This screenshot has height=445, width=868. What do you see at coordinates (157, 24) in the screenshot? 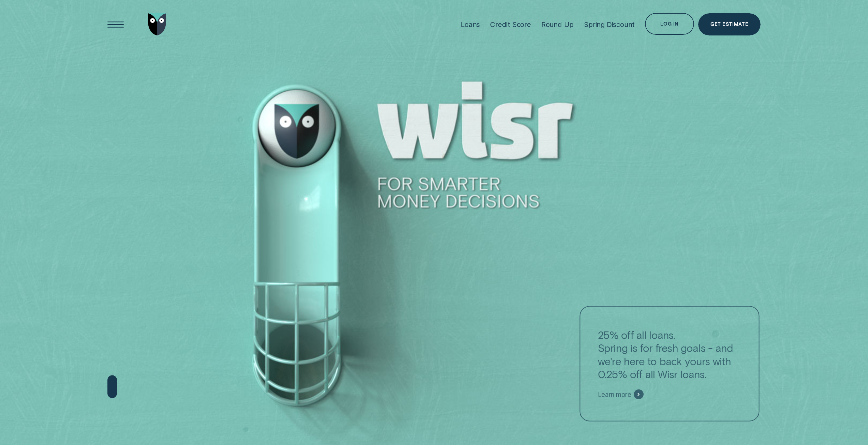
I see `img: Wisr` at bounding box center [157, 24].